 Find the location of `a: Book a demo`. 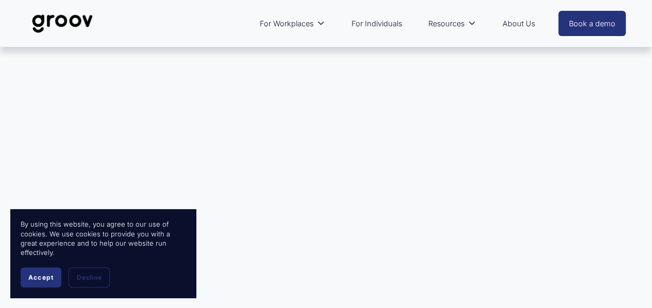

a: Book a demo is located at coordinates (592, 23).